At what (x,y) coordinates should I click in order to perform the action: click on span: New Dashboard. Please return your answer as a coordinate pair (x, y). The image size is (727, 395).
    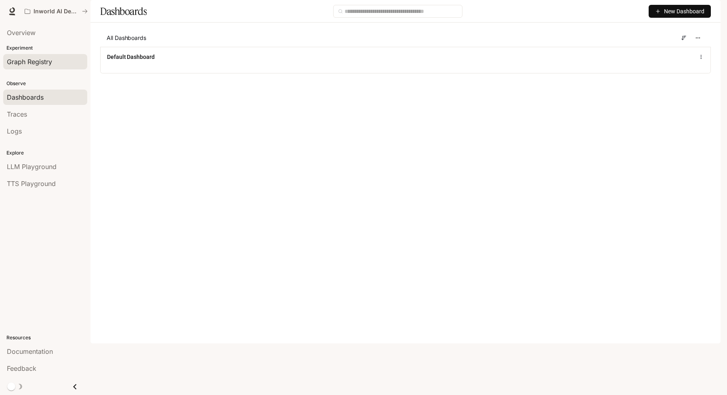
    Looking at the image, I should click on (684, 11).